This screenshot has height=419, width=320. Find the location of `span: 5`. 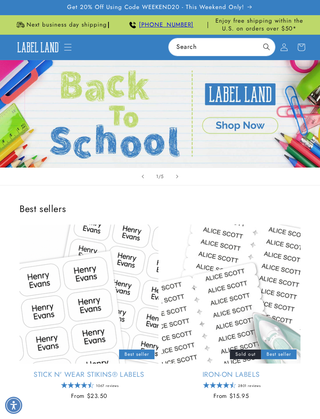

span: 5 is located at coordinates (162, 177).